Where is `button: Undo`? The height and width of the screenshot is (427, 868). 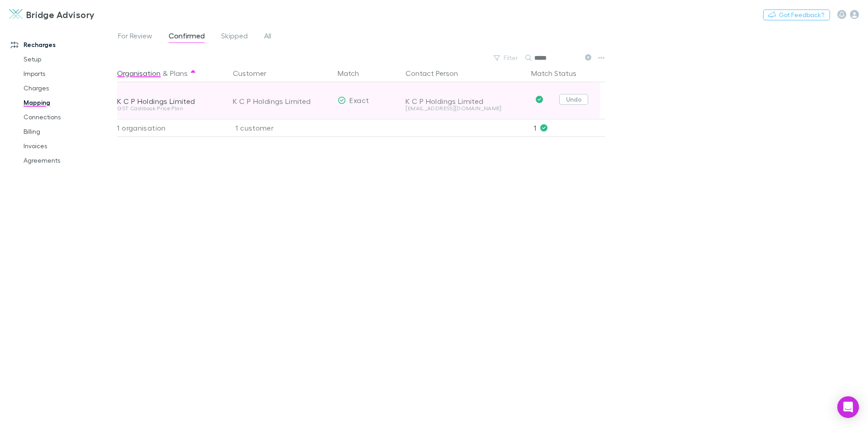
button: Undo is located at coordinates (573, 100).